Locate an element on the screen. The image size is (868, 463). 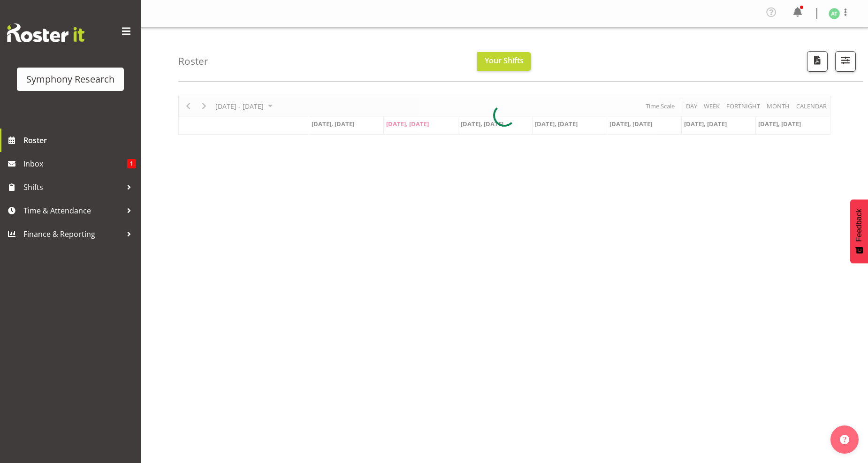
span: Shifts is located at coordinates (73, 187).